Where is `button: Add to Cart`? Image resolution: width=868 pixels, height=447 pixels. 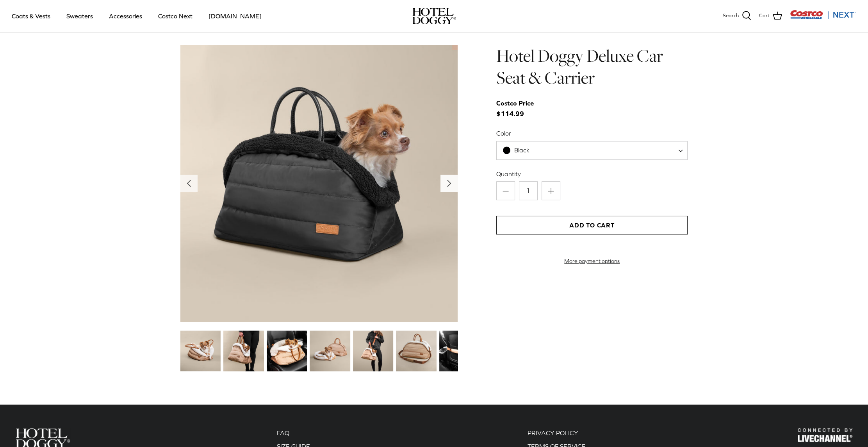 button: Add to Cart is located at coordinates (592, 225).